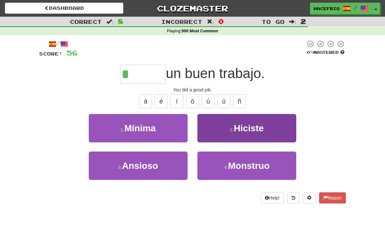 This screenshot has height=226, width=385. Describe the element at coordinates (86, 22) in the screenshot. I see `span: Correct` at that location.